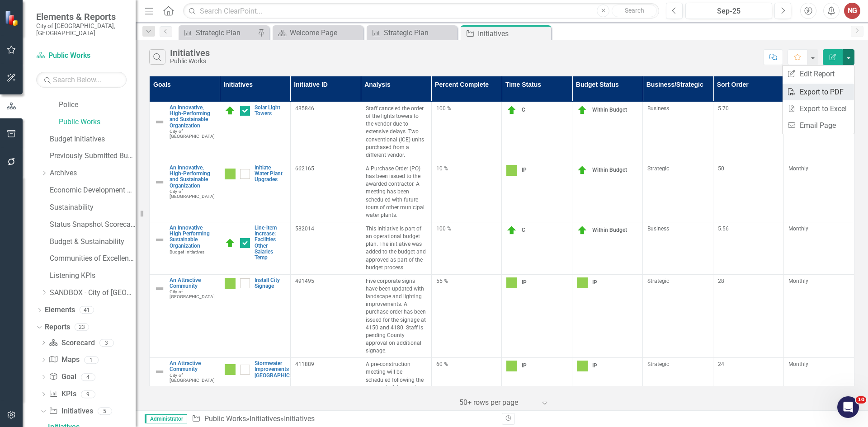 This screenshot has width=868, height=427. What do you see at coordinates (396, 132) in the screenshot?
I see `p: Staff canceled the order of the lights towers to the vendor due to extensive delays. Two conventi...` at bounding box center [396, 132].